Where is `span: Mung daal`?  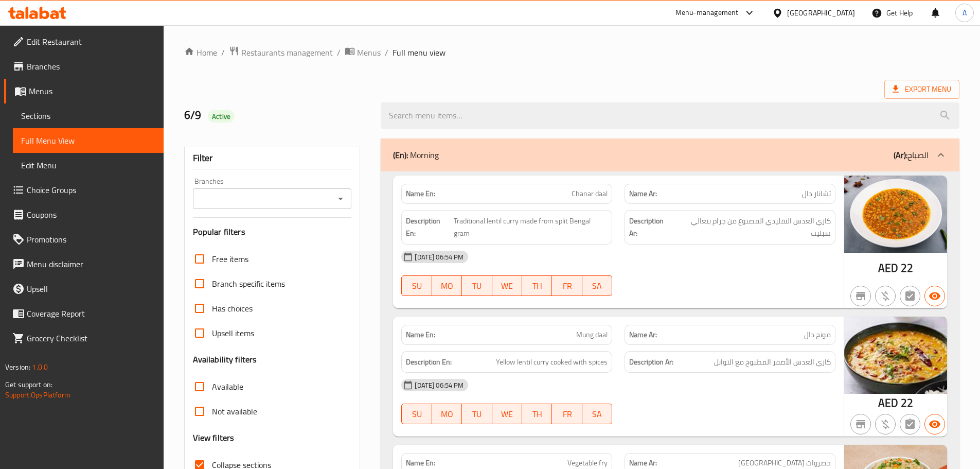
span: Mung daal is located at coordinates (592, 335).